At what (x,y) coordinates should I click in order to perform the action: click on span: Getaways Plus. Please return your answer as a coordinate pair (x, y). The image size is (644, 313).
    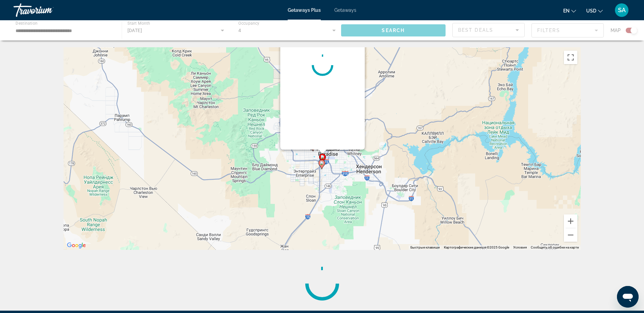
    Looking at the image, I should click on (304, 10).